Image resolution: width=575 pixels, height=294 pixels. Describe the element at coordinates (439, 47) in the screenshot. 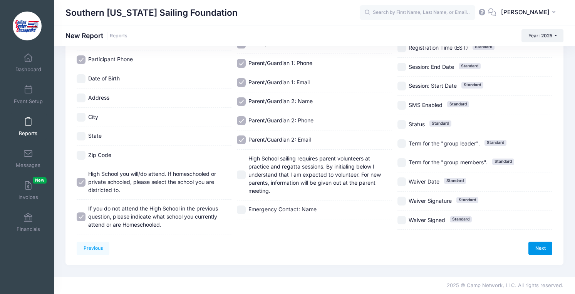

I see `span: Registration Time (EST)` at that location.